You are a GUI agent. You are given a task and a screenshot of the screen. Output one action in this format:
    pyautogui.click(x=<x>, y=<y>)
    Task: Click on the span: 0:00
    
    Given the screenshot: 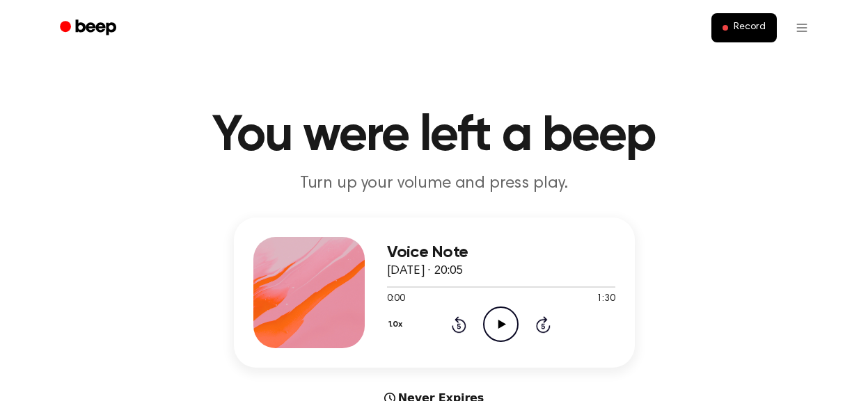 What is the action you would take?
    pyautogui.click(x=396, y=299)
    